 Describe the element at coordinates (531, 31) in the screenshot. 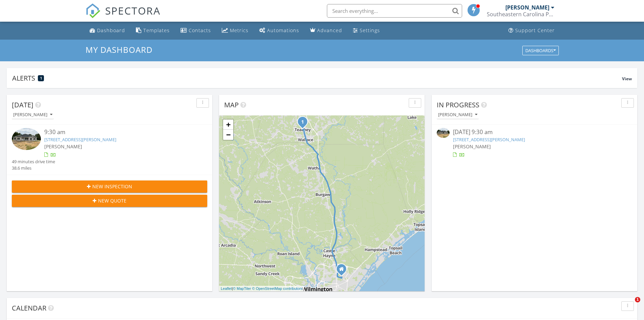

I see `a: Support Center` at that location.